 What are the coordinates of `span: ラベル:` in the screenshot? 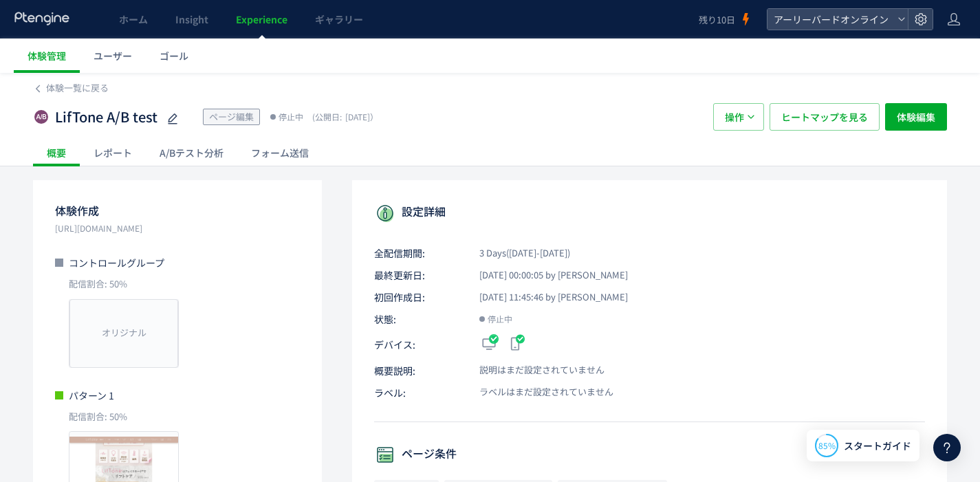 It's located at (419, 393).